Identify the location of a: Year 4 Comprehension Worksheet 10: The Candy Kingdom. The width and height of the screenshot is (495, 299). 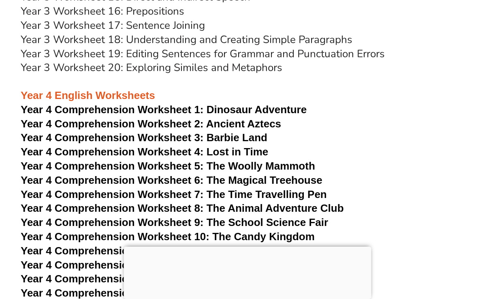
(168, 236).